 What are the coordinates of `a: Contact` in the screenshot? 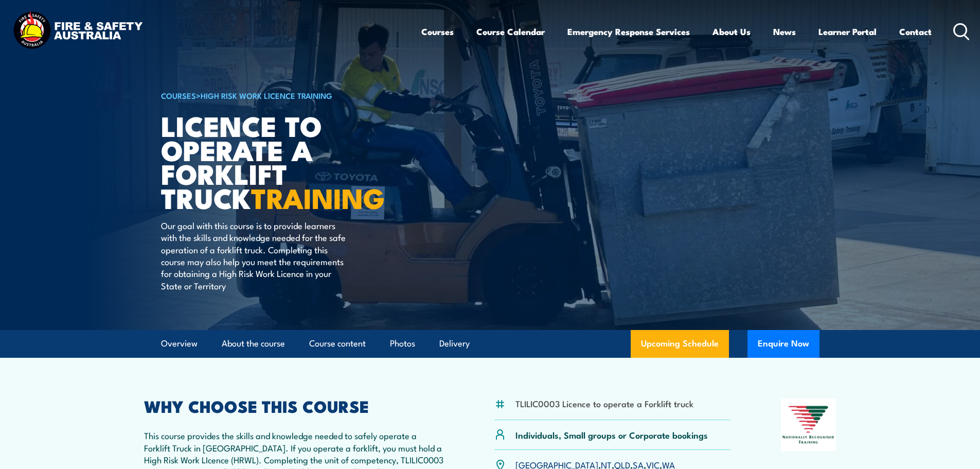 It's located at (915, 31).